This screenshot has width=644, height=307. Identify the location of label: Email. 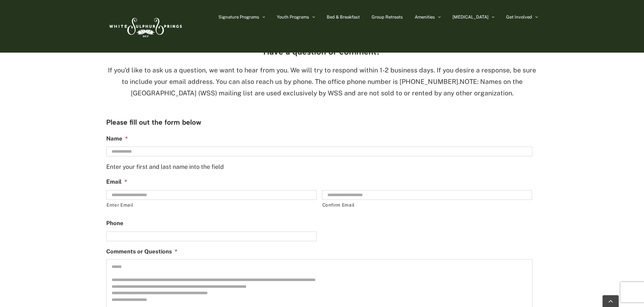
(117, 182).